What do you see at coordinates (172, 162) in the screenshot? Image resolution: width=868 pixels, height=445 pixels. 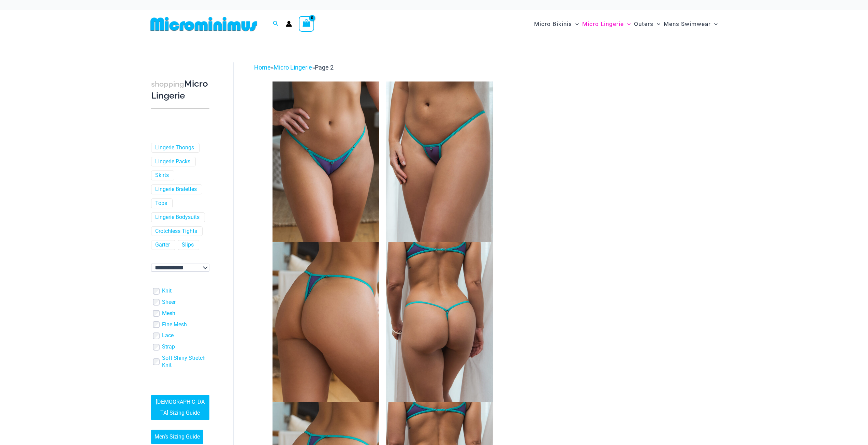 I see `a: Lingerie Packs` at bounding box center [172, 162].